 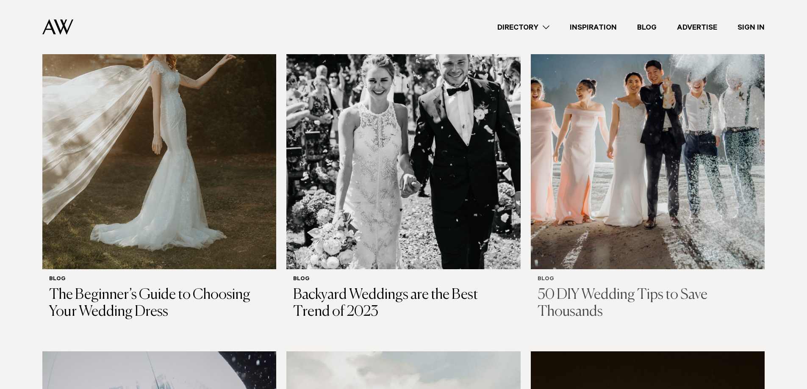 I want to click on a: Directory, so click(x=523, y=27).